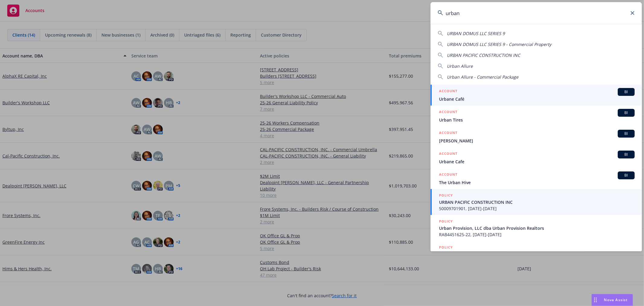 This screenshot has width=644, height=306. Describe the element at coordinates (595, 300) in the screenshot. I see `div: Drag to move` at that location.